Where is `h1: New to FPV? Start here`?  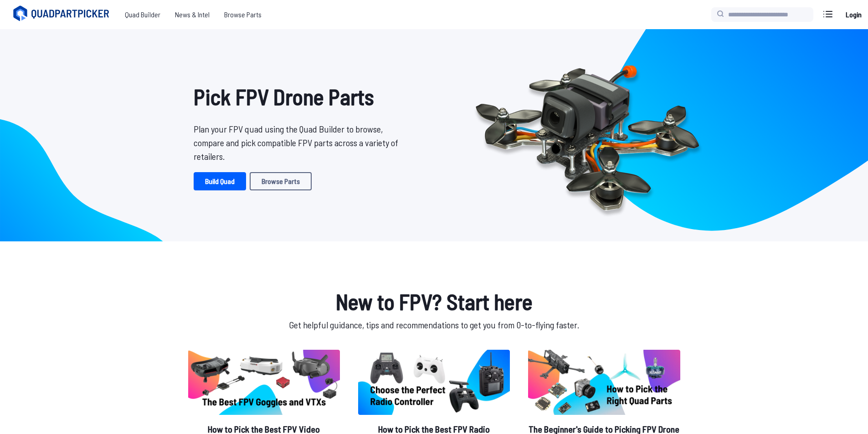 h1: New to FPV? Start here is located at coordinates (434, 301).